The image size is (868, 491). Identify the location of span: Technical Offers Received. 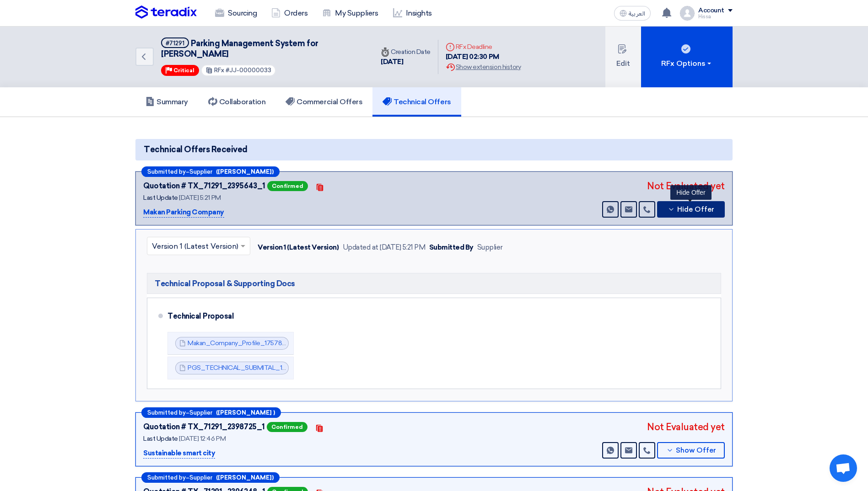
(195, 149).